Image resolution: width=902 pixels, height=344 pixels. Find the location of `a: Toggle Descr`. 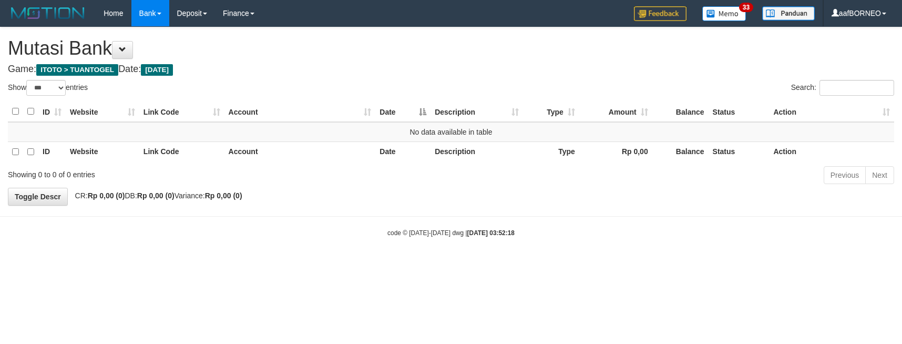

a: Toggle Descr is located at coordinates (38, 197).